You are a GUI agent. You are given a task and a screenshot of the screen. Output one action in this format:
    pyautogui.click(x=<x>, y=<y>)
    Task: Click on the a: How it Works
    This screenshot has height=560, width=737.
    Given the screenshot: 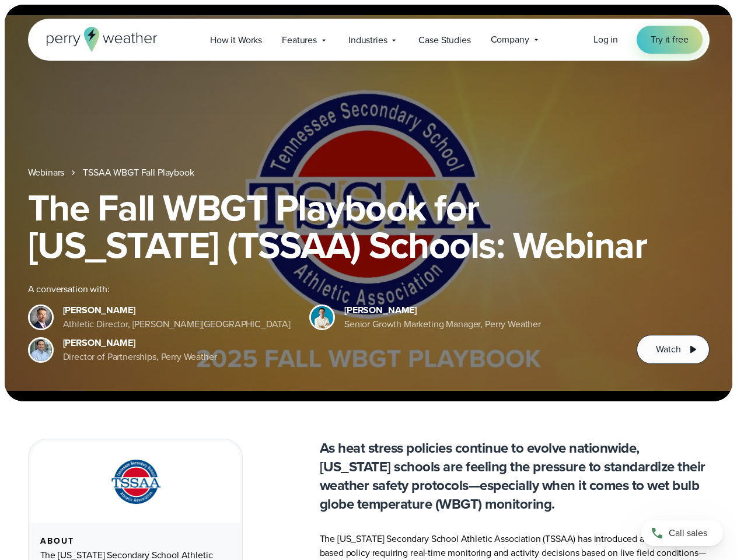 What is the action you would take?
    pyautogui.click(x=236, y=40)
    